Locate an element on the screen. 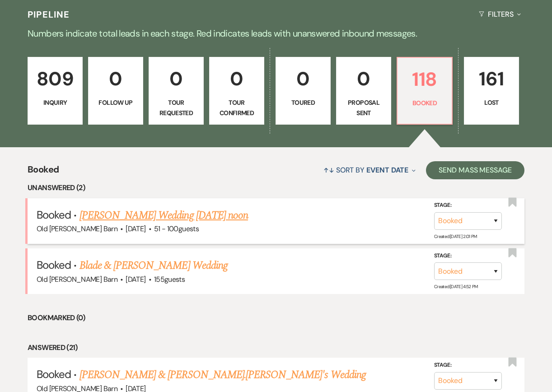 The width and height of the screenshot is (552, 392). a: 0Tour Confirmed is located at coordinates (236, 91).